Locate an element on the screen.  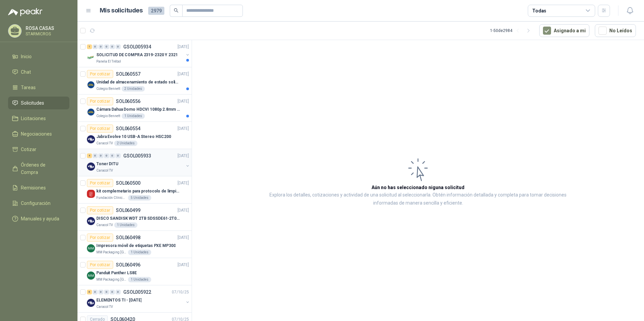
a: Cotizar is located at coordinates (39, 150).